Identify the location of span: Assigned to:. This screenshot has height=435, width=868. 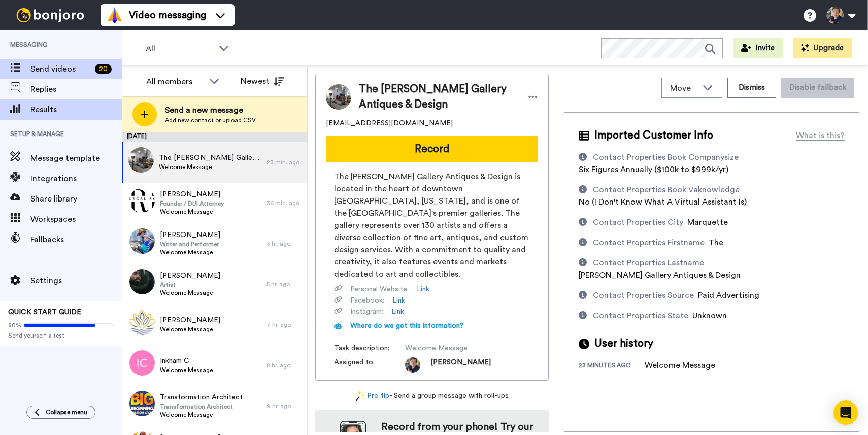
(370, 365).